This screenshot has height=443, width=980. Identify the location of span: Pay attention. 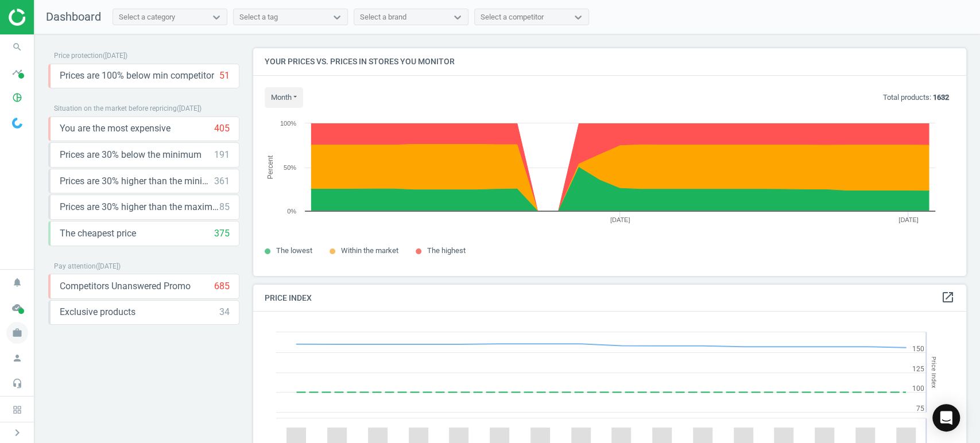
(75, 266).